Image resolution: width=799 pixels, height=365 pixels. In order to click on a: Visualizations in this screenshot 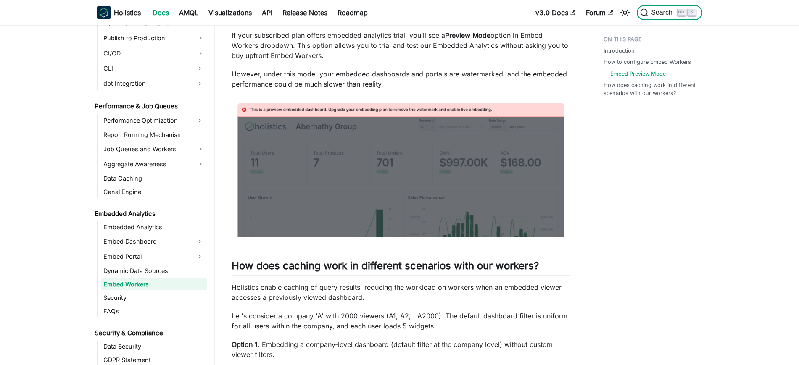, I will do `click(230, 13)`.